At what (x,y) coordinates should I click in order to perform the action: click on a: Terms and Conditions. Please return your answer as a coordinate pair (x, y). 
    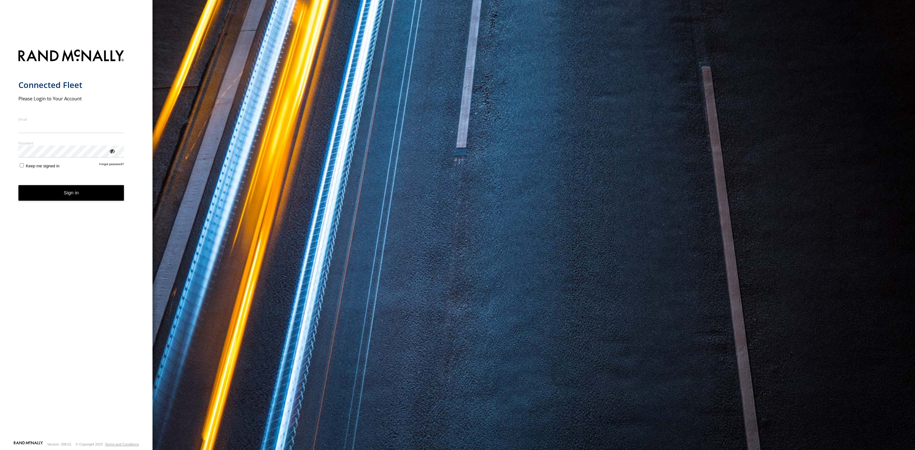
    Looking at the image, I should click on (122, 445).